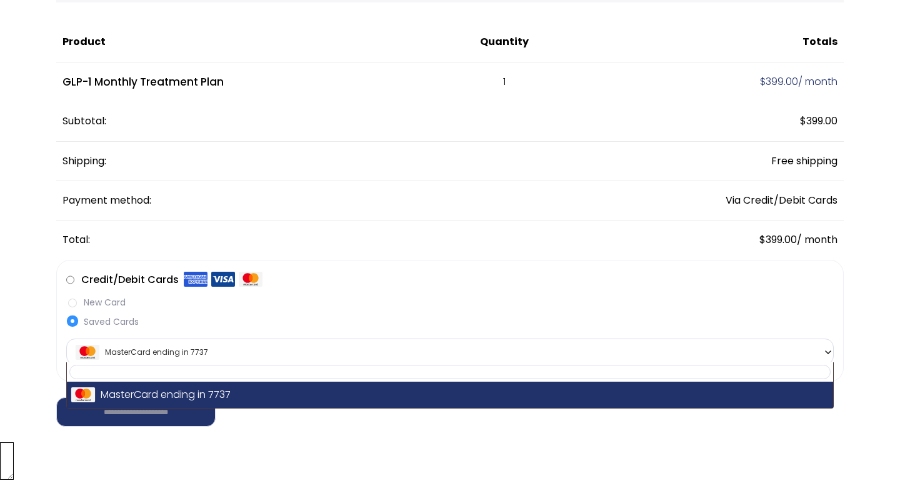  I want to click on img: Mastercard, so click(251, 279).